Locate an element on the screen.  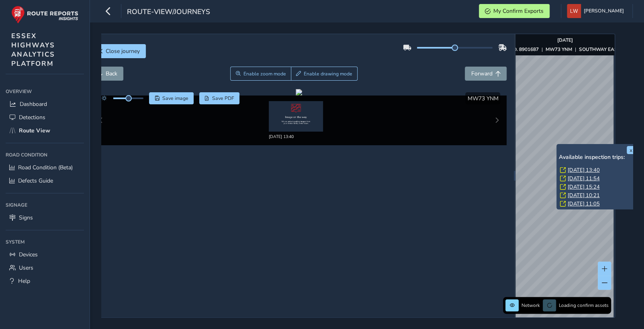
button: Forward is located at coordinates (486, 73).